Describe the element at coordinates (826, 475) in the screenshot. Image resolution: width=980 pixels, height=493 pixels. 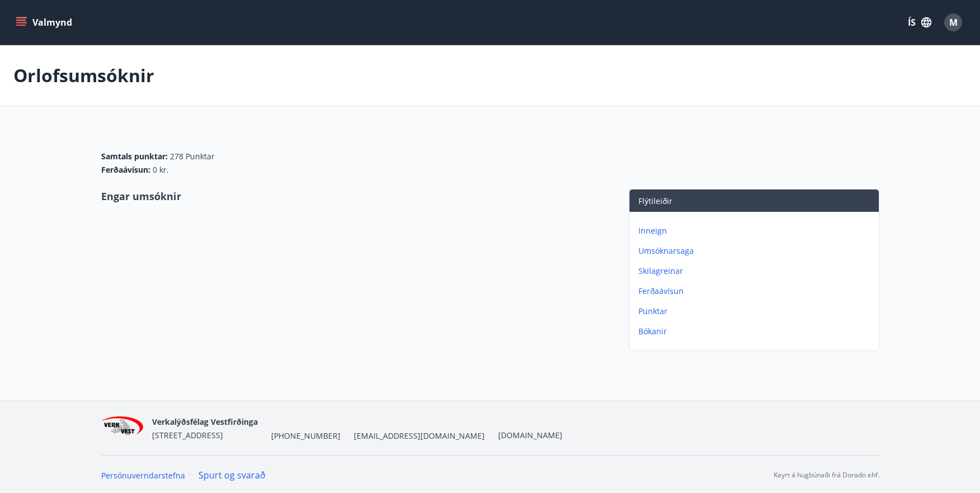
I see `p: Keyrt á hugbúnaði frá Dorado ehf.` at that location.